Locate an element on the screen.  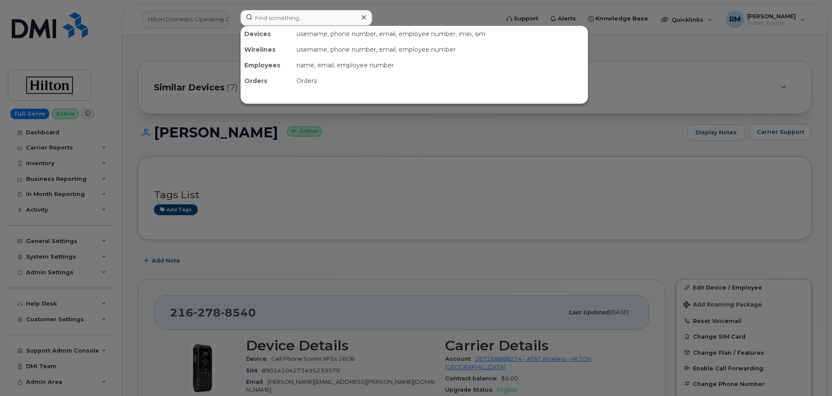
div: Devices is located at coordinates (267, 34).